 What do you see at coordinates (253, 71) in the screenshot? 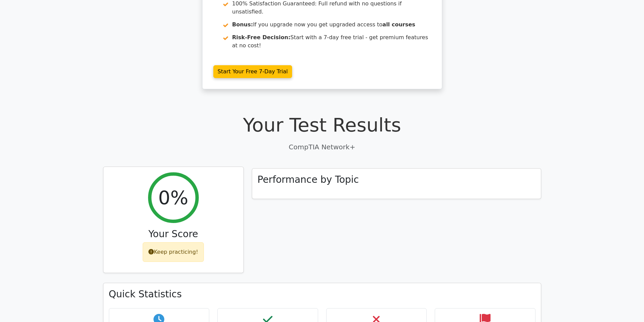
I see `a: Start Your Free 7-Day Trial` at bounding box center [253, 71].